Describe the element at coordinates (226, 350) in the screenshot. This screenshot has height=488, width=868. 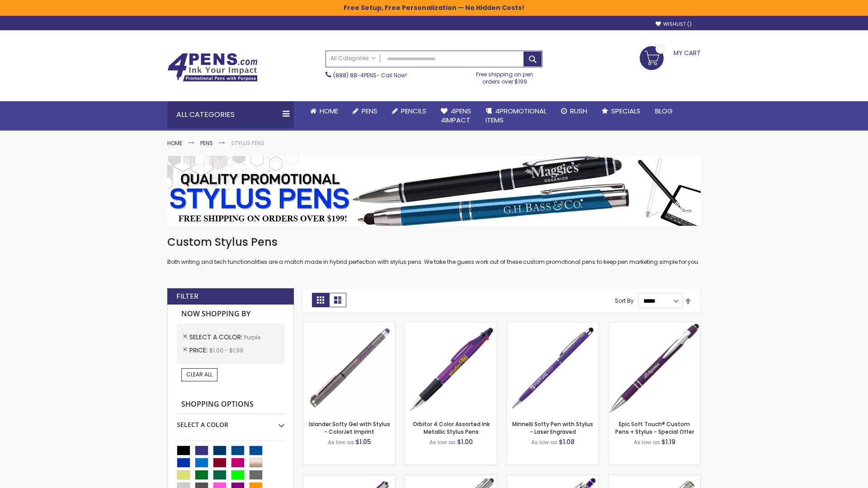
I see `span: $1.00 - $1.99` at that location.